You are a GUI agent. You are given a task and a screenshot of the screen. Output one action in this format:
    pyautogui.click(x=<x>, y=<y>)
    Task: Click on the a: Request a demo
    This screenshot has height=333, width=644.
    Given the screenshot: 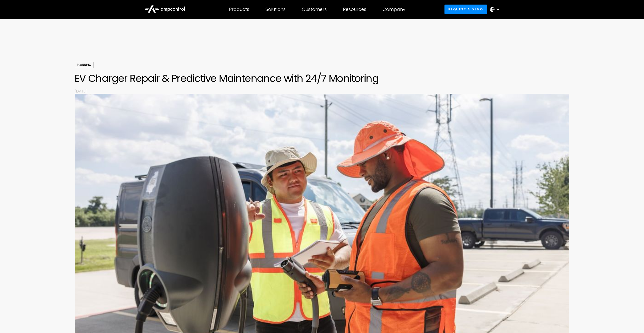 What is the action you would take?
    pyautogui.click(x=466, y=9)
    